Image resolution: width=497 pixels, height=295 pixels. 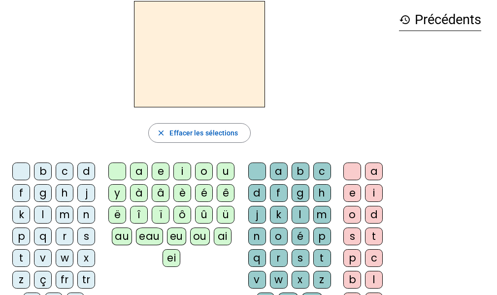 I want to click on mat-icon: history, so click(x=405, y=20).